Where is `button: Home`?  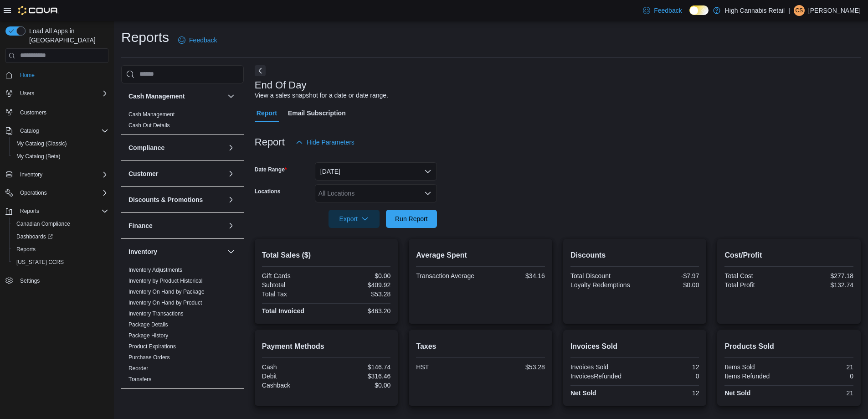
button: Home is located at coordinates (57, 75).